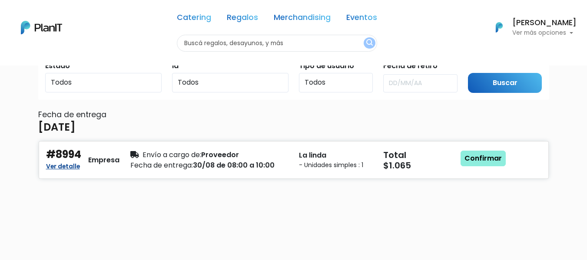  I want to click on button: #8994 Ver detalle Empresa Envío a cargo de:Proveedor Fecha de entrega:30/08 de 08:00 a 10:00 La l..., so click(294, 160).